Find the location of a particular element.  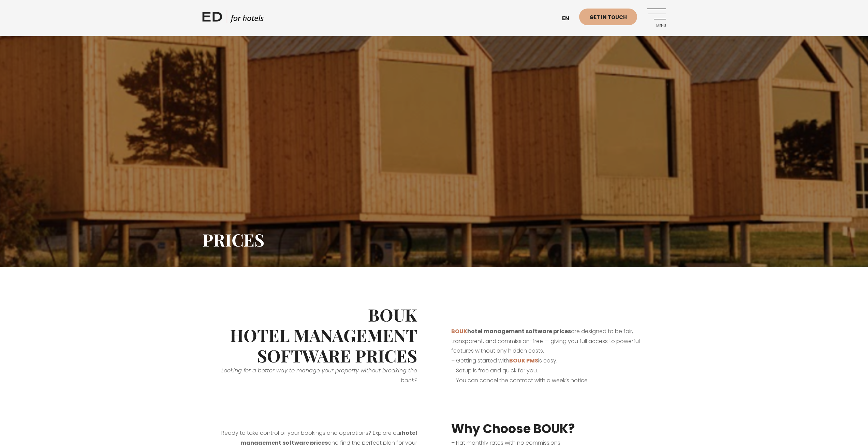

span: Prices is located at coordinates (233, 240).